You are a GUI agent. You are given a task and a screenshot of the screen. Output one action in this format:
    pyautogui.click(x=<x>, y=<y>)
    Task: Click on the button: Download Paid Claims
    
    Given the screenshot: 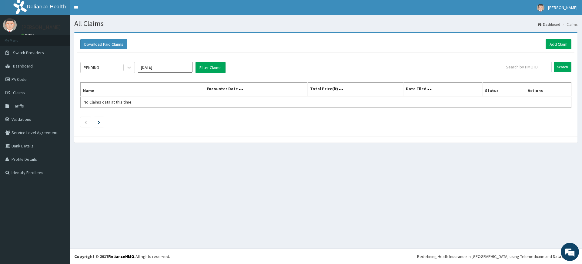 What is the action you would take?
    pyautogui.click(x=104, y=44)
    